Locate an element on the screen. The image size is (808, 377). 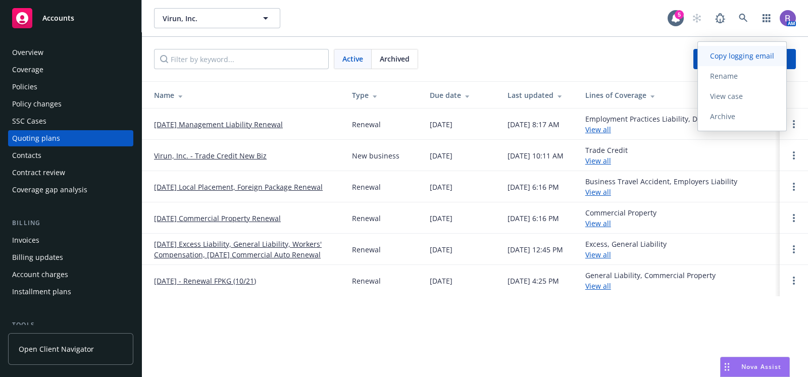
a: Contract review is located at coordinates (71, 173).